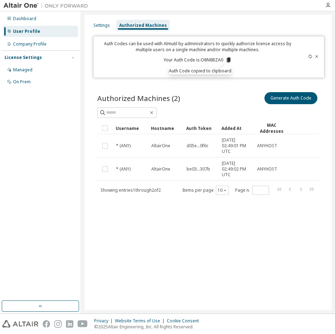 This screenshot has height=334, width=335. What do you see at coordinates (131, 190) in the screenshot?
I see `span: Showing entries 1 through 2 of 2` at bounding box center [131, 190].